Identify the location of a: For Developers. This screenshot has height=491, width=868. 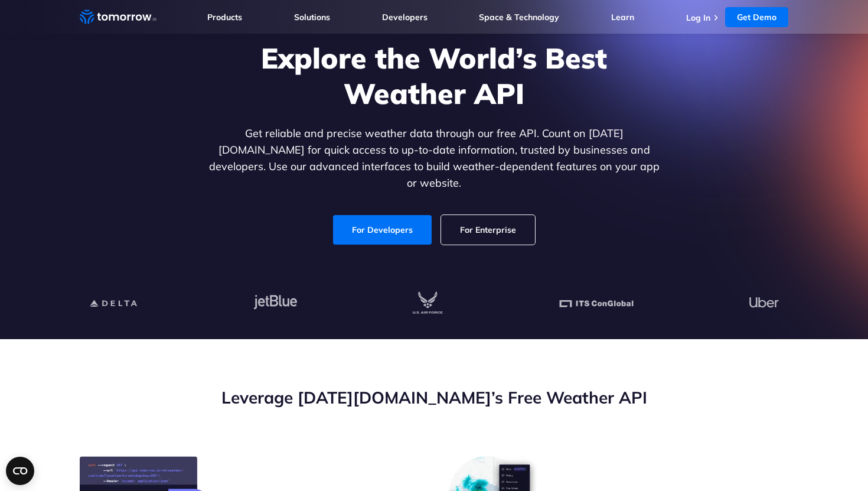
(383, 230).